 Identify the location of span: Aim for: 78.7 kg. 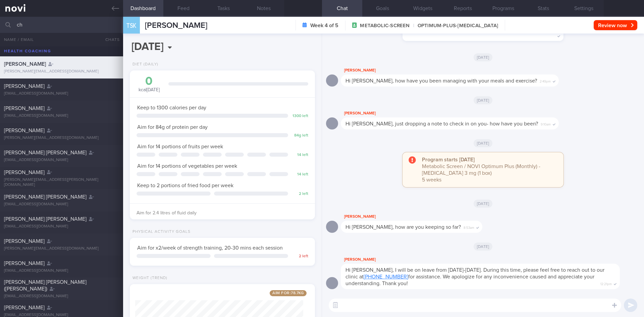
(288, 293).